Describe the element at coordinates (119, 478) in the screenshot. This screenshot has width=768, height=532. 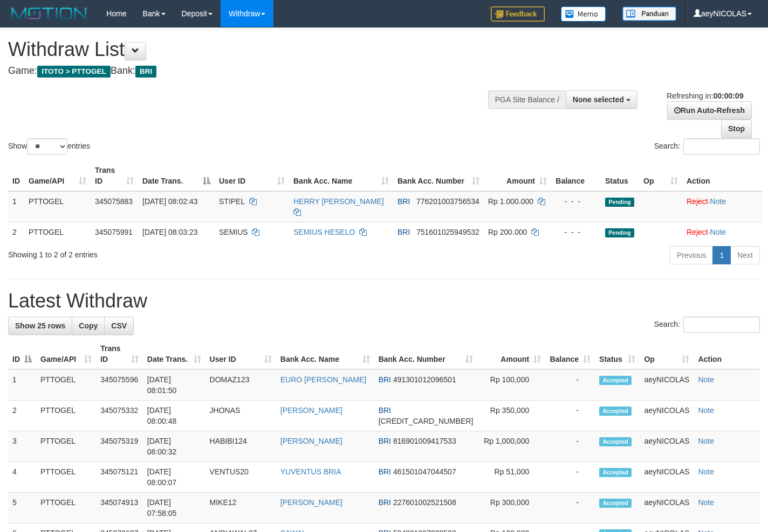
I see `td: 345075121` at that location.